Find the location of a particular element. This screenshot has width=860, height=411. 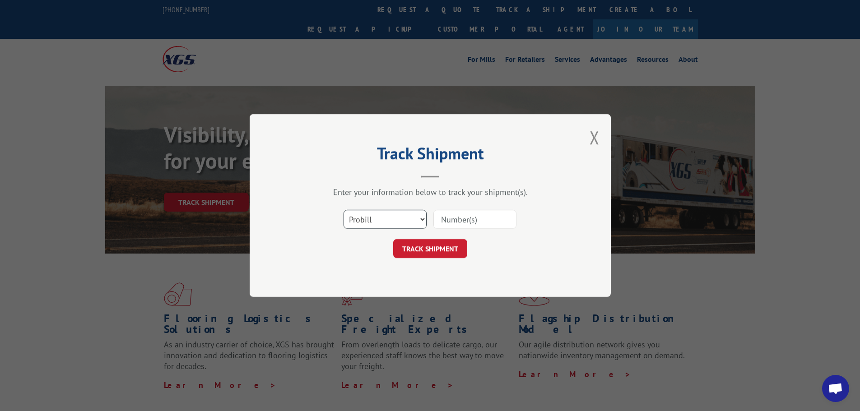

div: Enter your information below to track your shipment(s). is located at coordinates (430, 192).